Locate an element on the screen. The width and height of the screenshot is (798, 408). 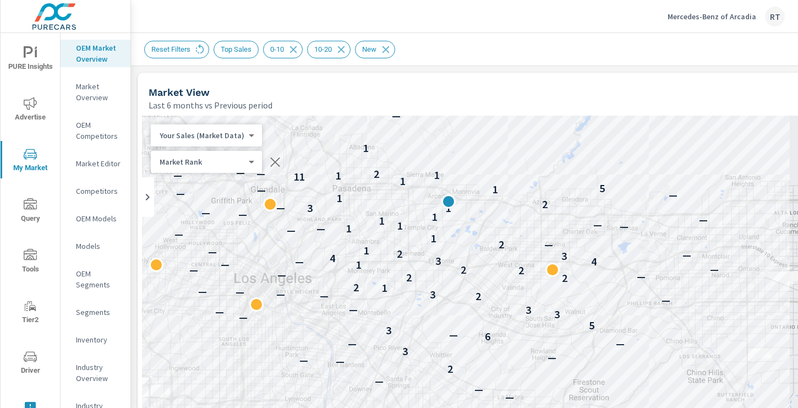
span: My Market is located at coordinates (30, 161).